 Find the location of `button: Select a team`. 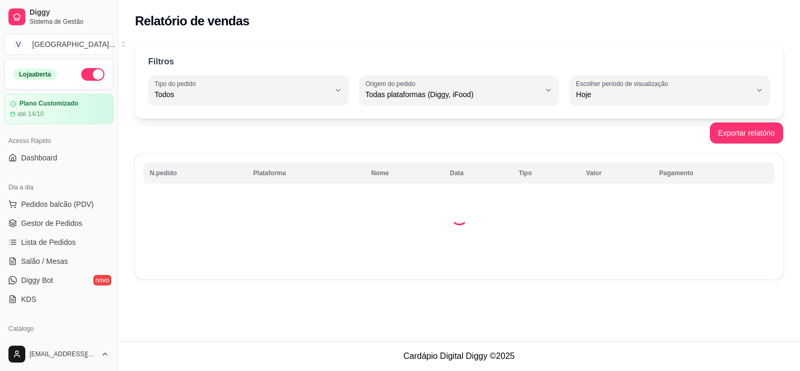

button: Select a team is located at coordinates (59, 44).